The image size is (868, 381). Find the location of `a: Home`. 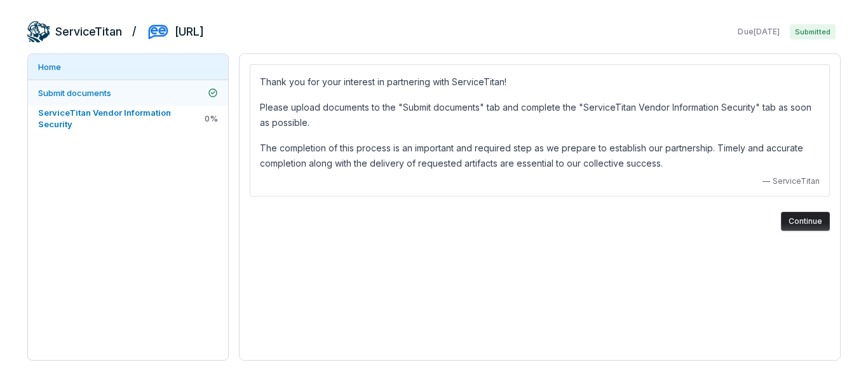

a: Home is located at coordinates (128, 67).